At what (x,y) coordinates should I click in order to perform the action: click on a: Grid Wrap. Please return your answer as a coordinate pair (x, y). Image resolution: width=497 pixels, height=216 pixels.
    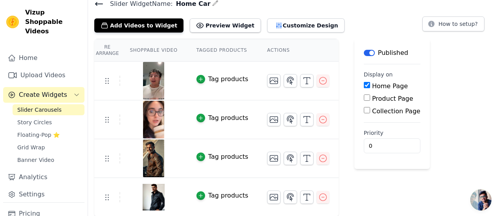
    Looking at the image, I should click on (48, 148).